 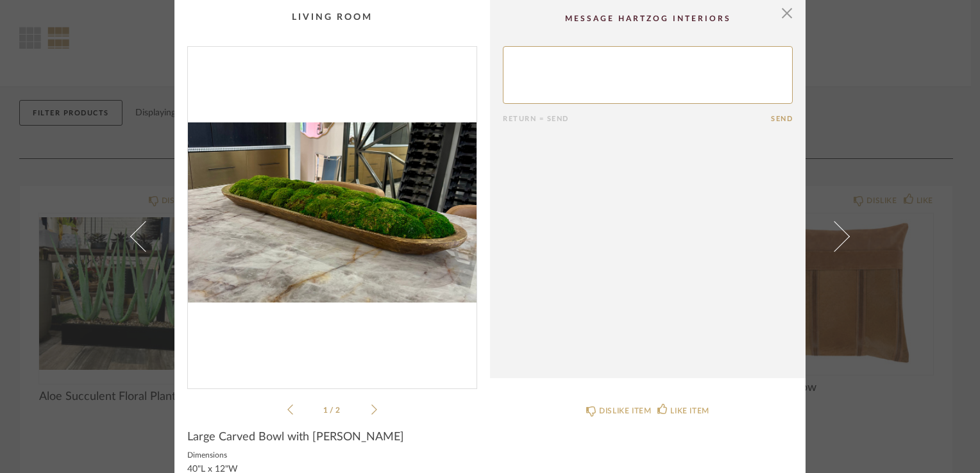 What do you see at coordinates (212, 455) in the screenshot?
I see `label: Dimensions` at bounding box center [212, 455].